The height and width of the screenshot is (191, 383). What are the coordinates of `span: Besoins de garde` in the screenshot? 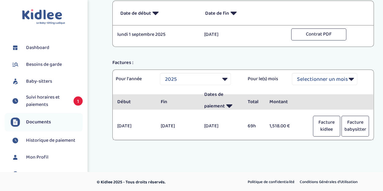 It's located at (44, 65).